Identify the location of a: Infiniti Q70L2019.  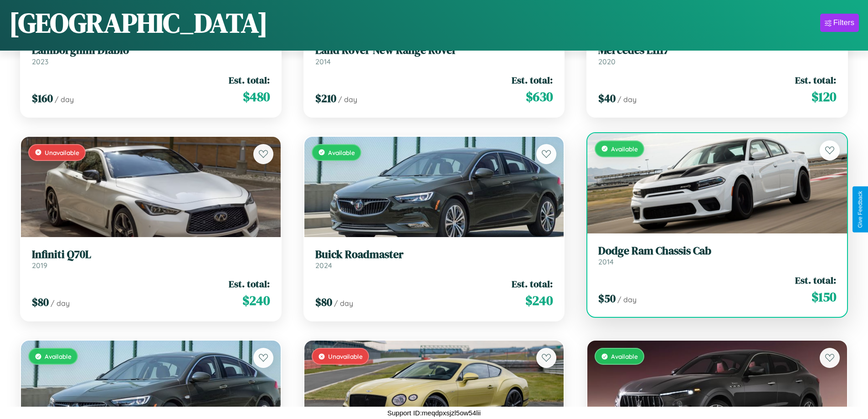
(151, 259).